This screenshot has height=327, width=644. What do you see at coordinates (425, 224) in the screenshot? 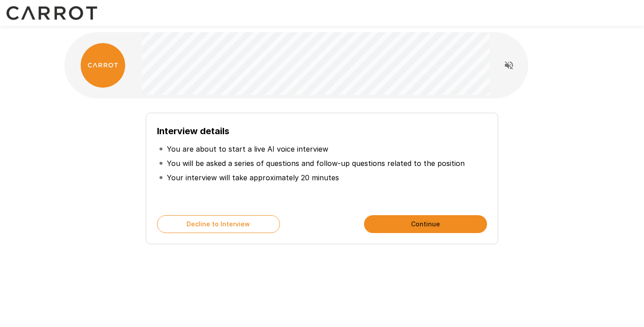
I see `button: Continue` at bounding box center [425, 224].